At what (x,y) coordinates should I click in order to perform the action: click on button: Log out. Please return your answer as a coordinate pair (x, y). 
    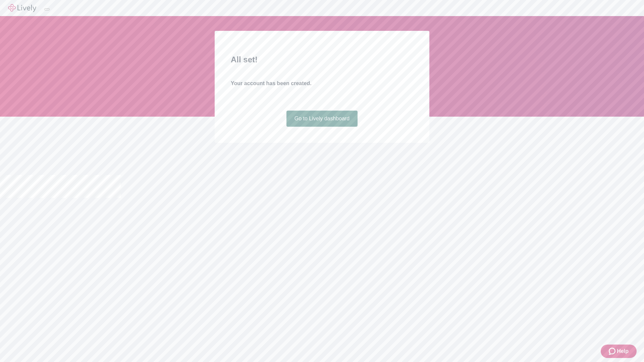
    Looking at the image, I should click on (47, 9).